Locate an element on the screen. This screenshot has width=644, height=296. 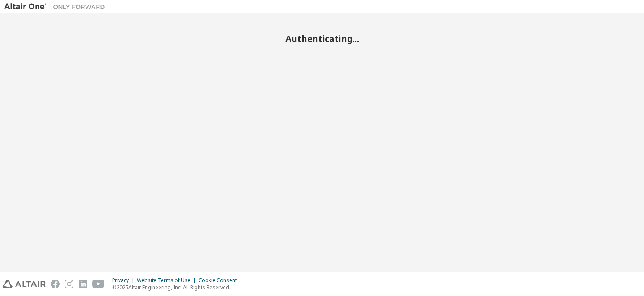
div: Privacy is located at coordinates (124, 281).